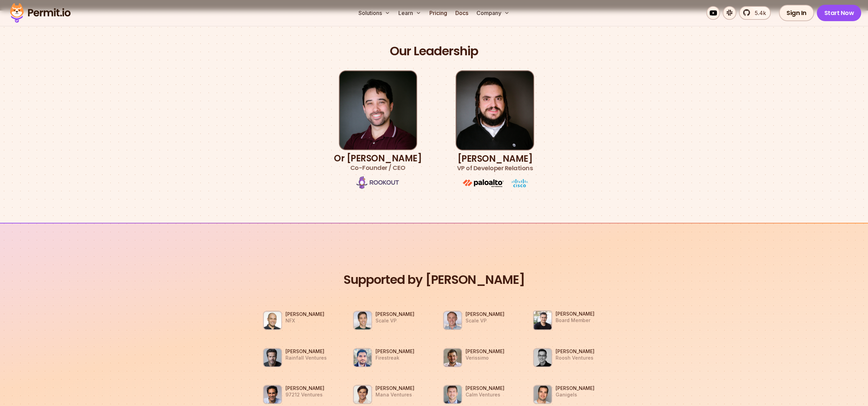 This screenshot has width=868, height=406. What do you see at coordinates (438, 13) in the screenshot?
I see `a: Pricing` at bounding box center [438, 13].